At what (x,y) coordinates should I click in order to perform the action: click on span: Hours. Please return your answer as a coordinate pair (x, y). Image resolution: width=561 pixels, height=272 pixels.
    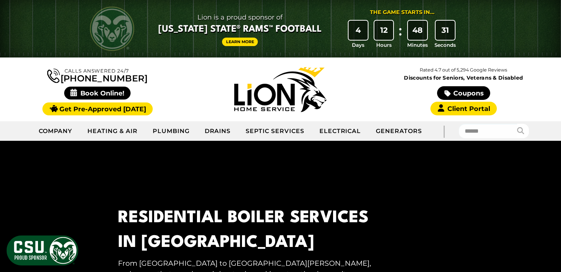
    Looking at the image, I should click on (384, 45).